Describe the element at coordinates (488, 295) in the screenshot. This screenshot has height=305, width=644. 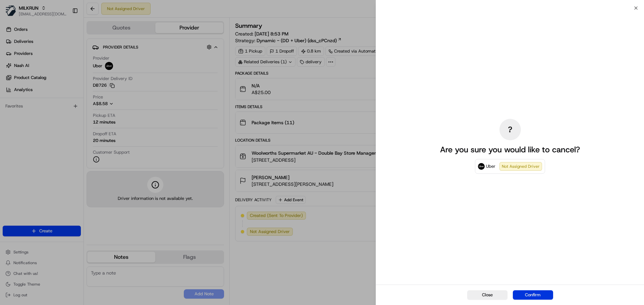
I see `button: Close` at that location.